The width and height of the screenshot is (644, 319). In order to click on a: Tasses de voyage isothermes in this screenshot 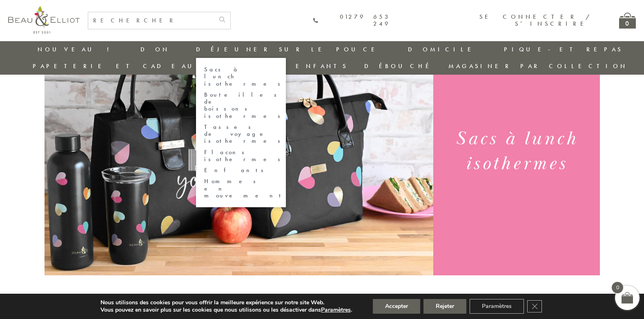, I will do `click(241, 134)`.